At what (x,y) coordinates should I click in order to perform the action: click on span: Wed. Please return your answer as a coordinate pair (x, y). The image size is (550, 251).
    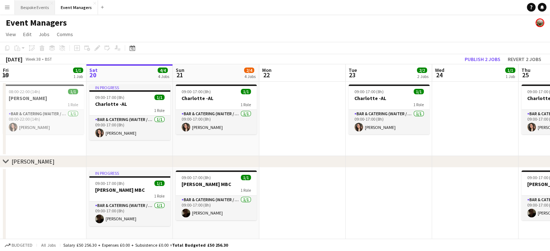
    Looking at the image, I should click on (440, 70).